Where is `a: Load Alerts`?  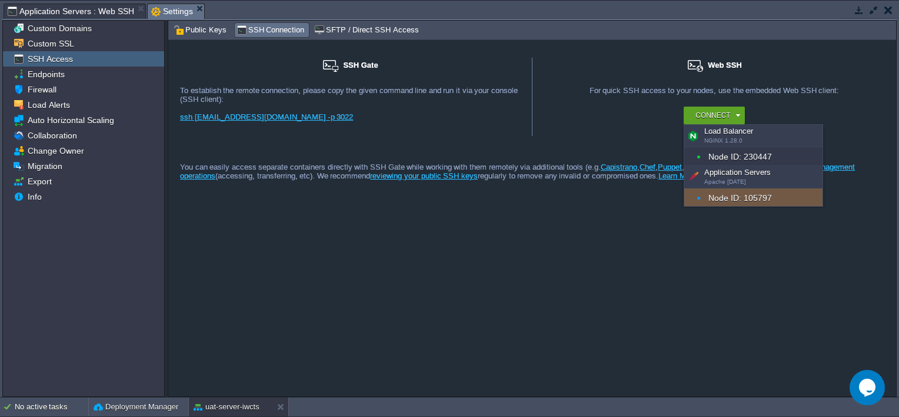 a: Load Alerts is located at coordinates (48, 105).